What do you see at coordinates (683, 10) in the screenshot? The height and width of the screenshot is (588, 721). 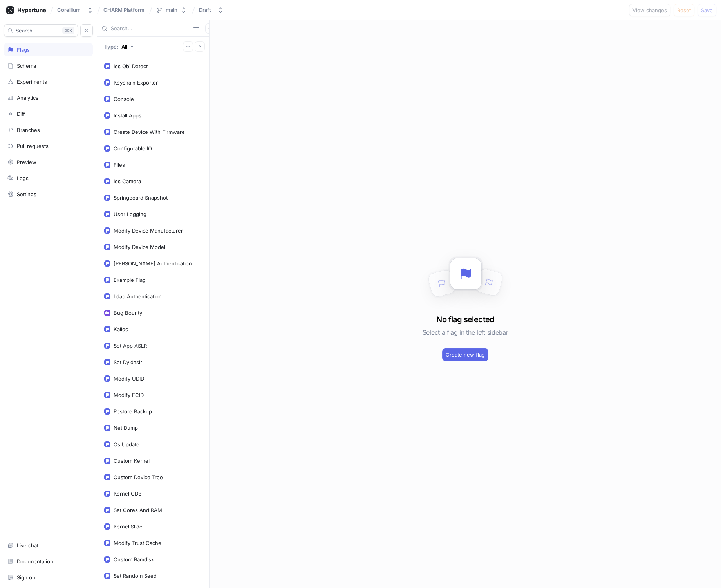 I see `button: Reset` at bounding box center [683, 10].